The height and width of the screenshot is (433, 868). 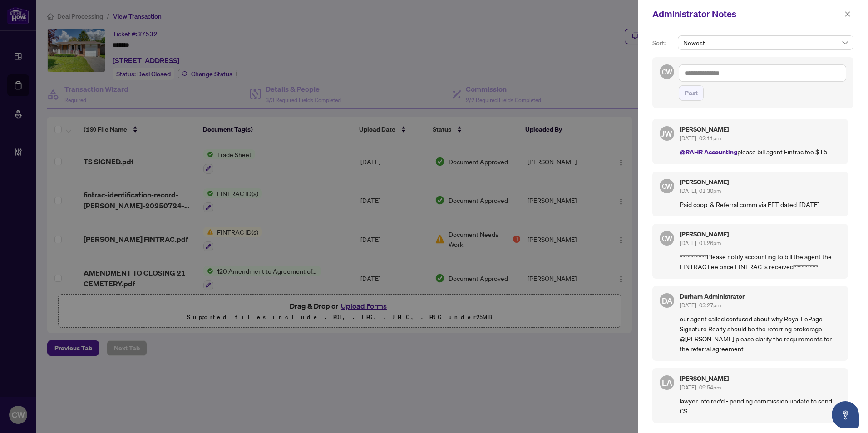 What do you see at coordinates (667, 300) in the screenshot?
I see `span: DA` at bounding box center [667, 300].